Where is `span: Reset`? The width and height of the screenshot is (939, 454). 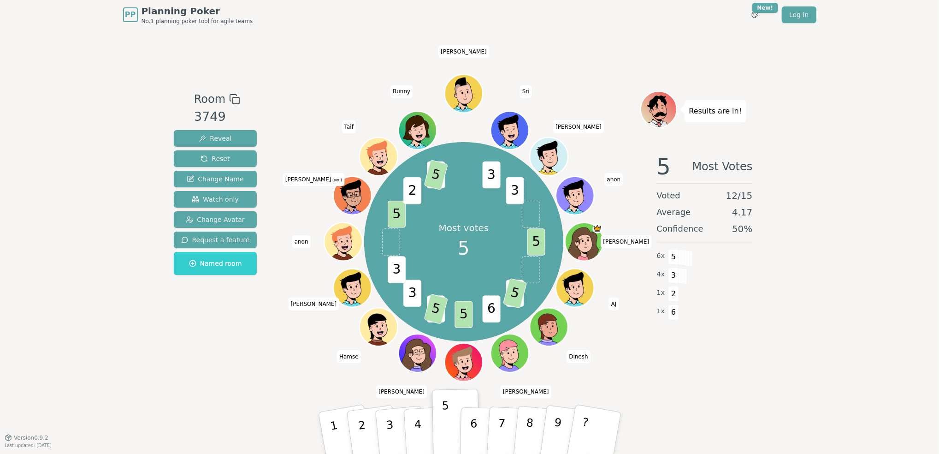 span: Reset is located at coordinates (215, 159).